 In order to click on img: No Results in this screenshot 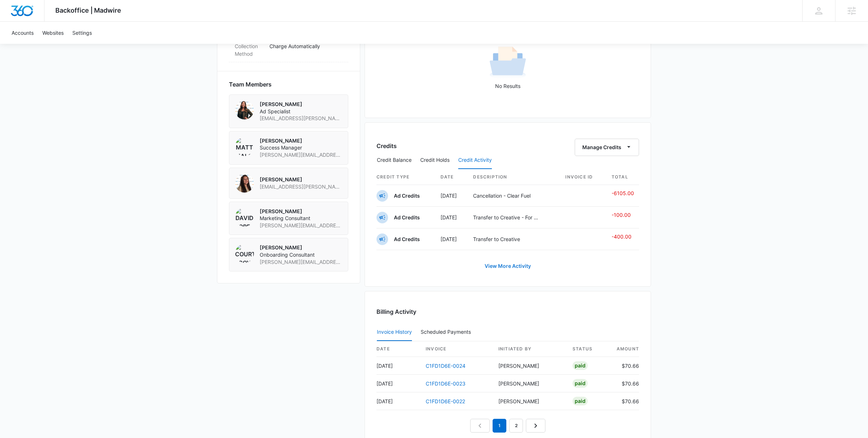, I will do `click(507, 62)`.